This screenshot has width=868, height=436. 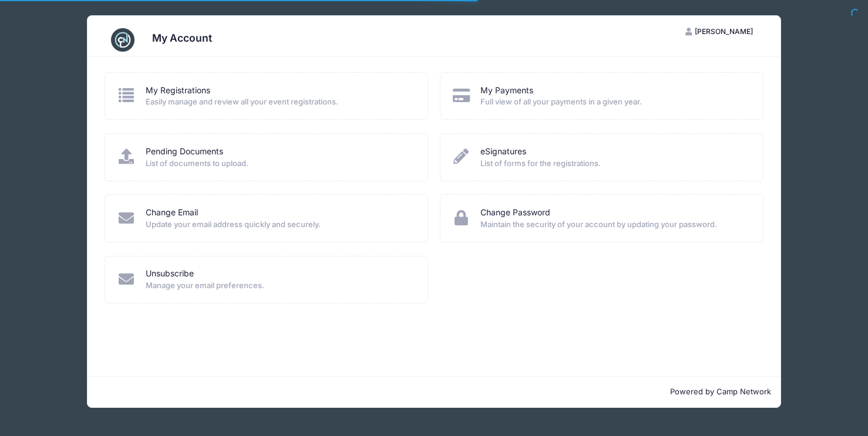 What do you see at coordinates (279, 164) in the screenshot?
I see `span: List of documents to upload.` at bounding box center [279, 164].